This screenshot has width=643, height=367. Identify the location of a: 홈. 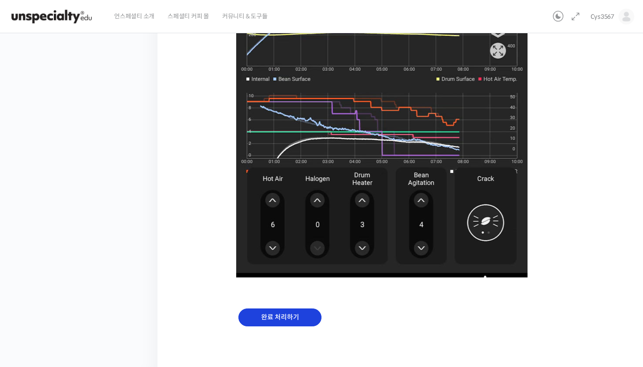
(30, 288).